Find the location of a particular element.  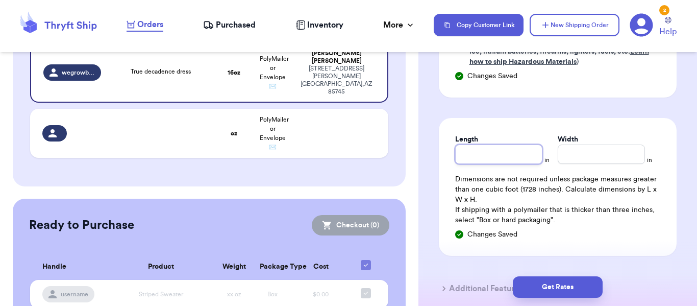

span: Striped Sweater is located at coordinates (161, 294).